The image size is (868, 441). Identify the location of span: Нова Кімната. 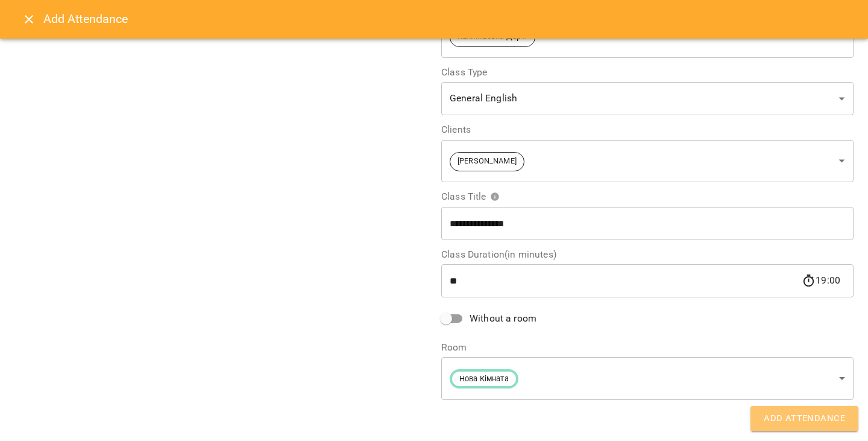
(484, 378).